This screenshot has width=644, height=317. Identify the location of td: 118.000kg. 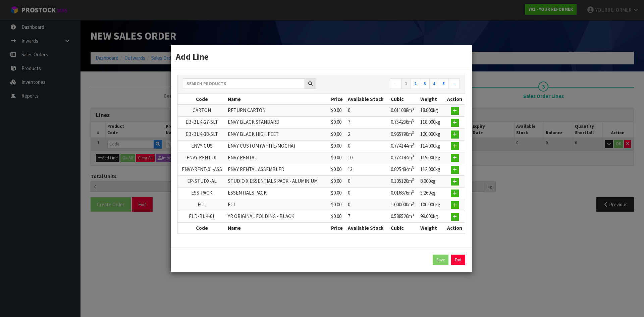
(432, 122).